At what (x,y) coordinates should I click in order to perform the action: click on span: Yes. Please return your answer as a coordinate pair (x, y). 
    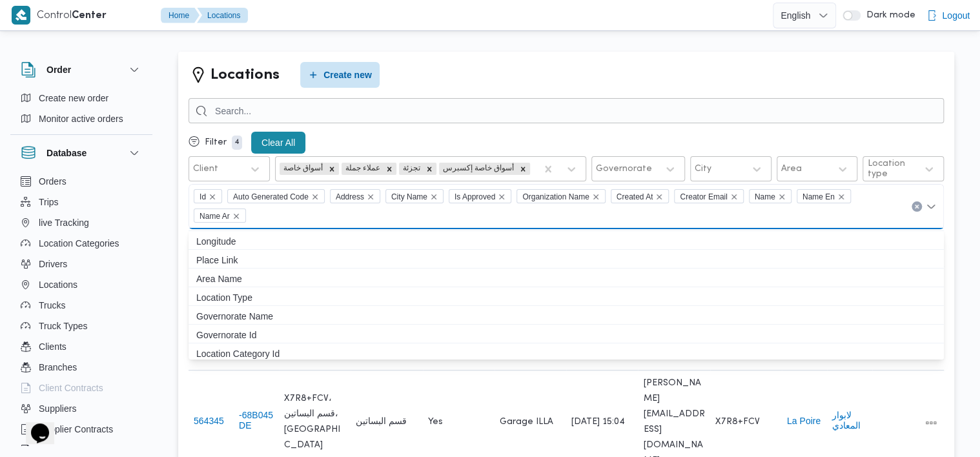
    Looking at the image, I should click on (435, 422).